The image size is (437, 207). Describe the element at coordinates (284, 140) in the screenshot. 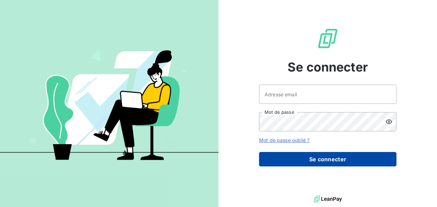

I see `a: Mot de passe oublié ?` at that location.